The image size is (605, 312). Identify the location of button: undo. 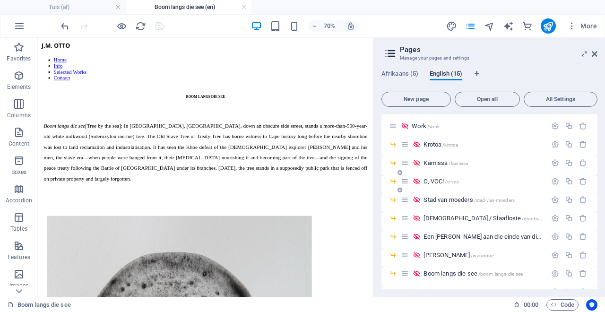
(65, 26).